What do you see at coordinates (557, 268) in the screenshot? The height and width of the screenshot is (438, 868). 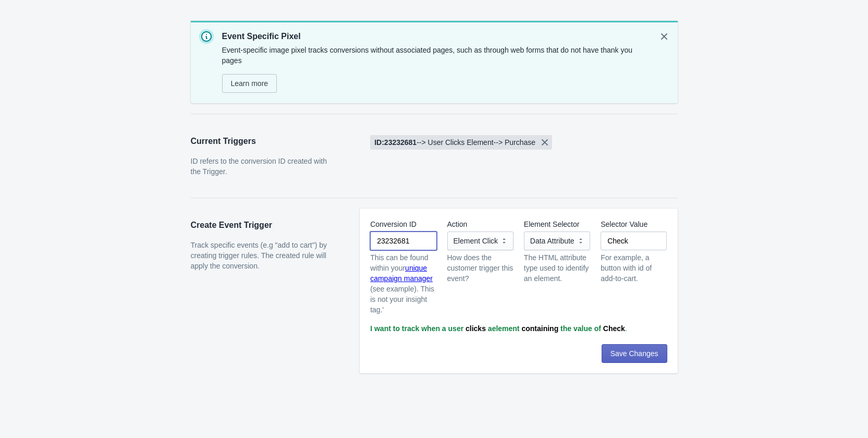 I see `div: The HTML attribute type used to identify an element.` at bounding box center [557, 268].